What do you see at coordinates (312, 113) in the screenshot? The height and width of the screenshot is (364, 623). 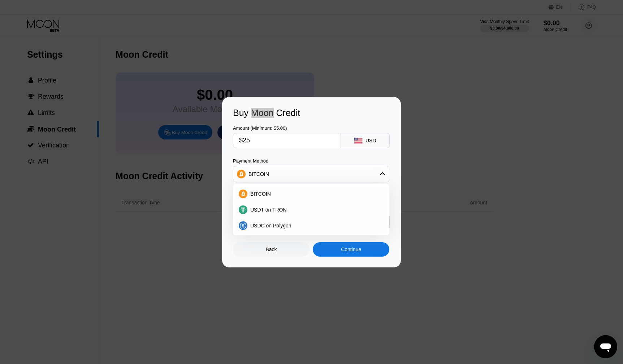 I see `div: Buy Moon Credit` at bounding box center [312, 113].